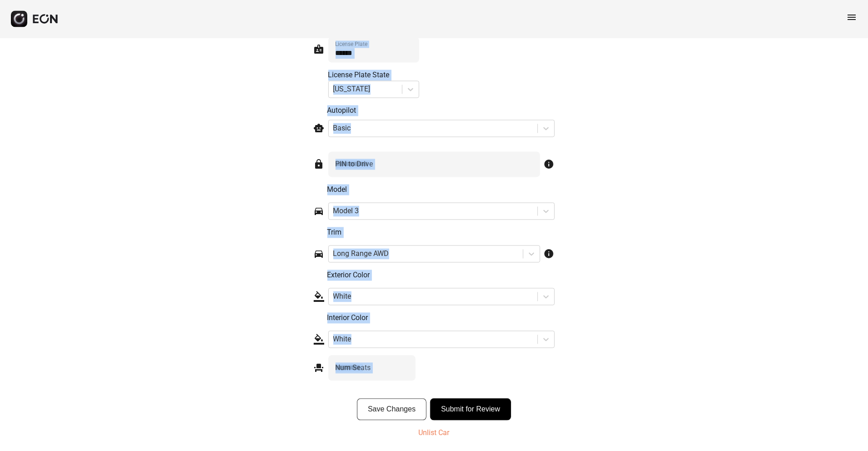 This screenshot has width=868, height=451. What do you see at coordinates (319, 50) in the screenshot?
I see `span: badge` at bounding box center [319, 50].